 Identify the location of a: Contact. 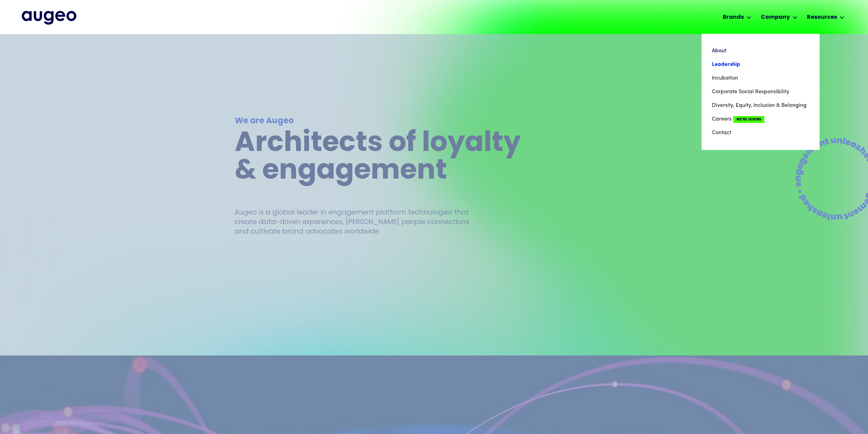
(761, 132).